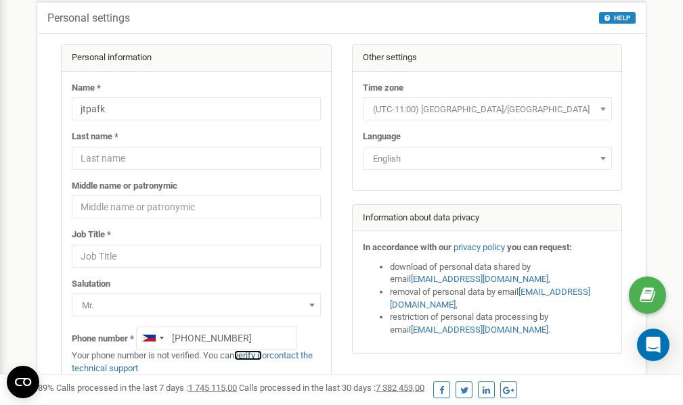 The height and width of the screenshot is (405, 683). I want to click on span: Calls processed in the last 30 days :, so click(332, 388).